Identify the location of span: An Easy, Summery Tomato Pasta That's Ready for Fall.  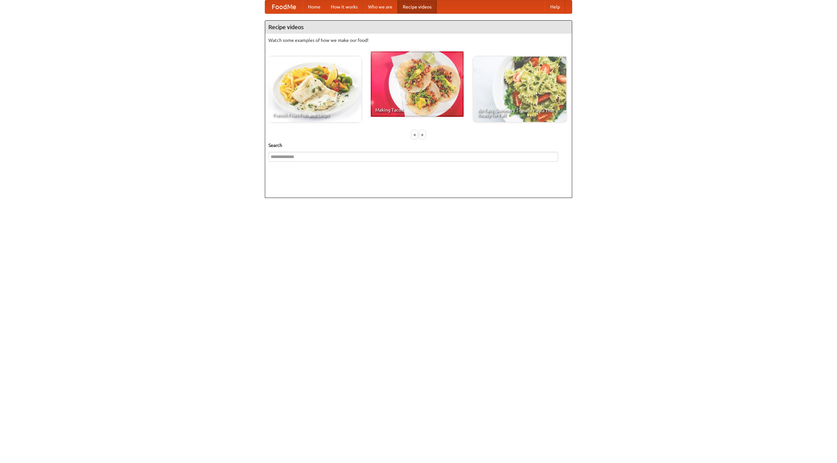
(520, 113).